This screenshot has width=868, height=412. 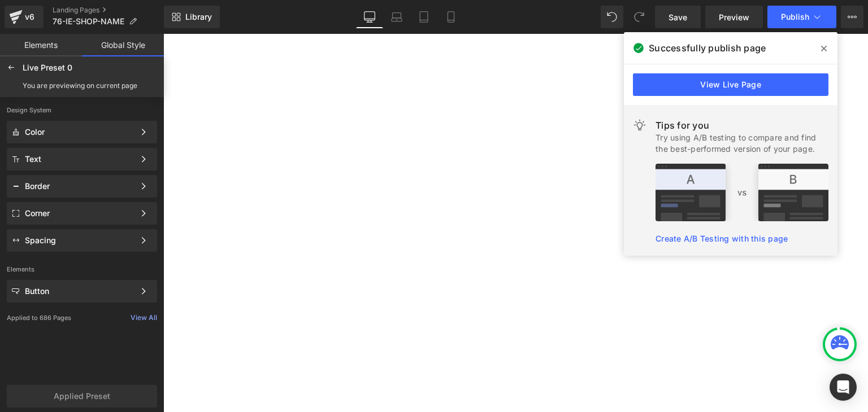 What do you see at coordinates (80, 213) in the screenshot?
I see `div: Corner` at bounding box center [80, 213].